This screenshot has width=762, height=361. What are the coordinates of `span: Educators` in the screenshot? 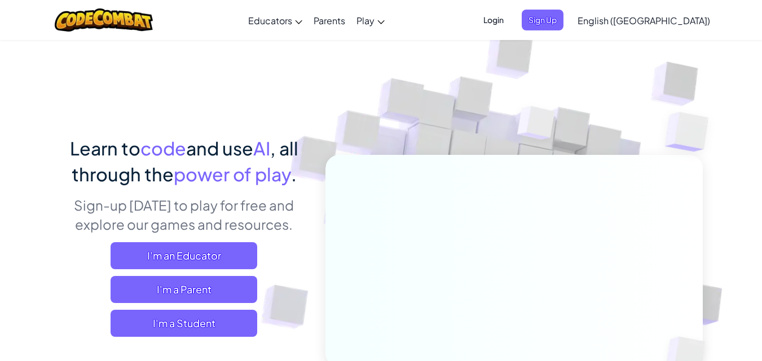 It's located at (270, 20).